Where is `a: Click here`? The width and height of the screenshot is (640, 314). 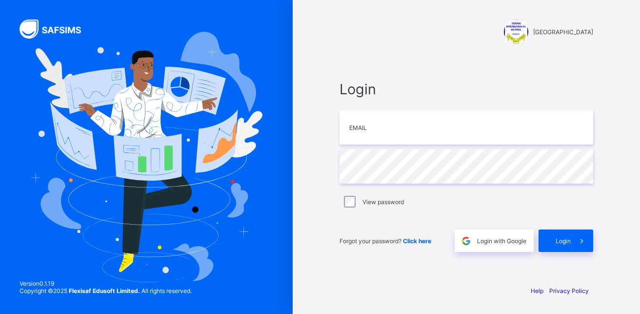 a: Click here is located at coordinates (417, 241).